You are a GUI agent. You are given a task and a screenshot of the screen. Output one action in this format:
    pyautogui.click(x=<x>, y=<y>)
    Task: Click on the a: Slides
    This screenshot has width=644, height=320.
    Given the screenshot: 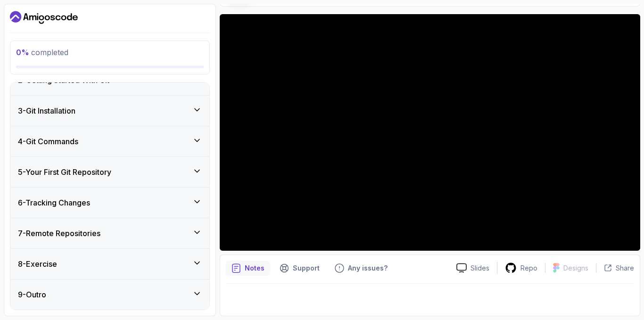 What is the action you would take?
    pyautogui.click(x=473, y=268)
    